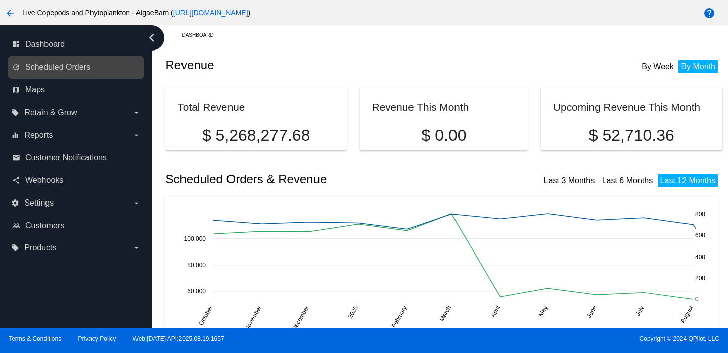 The width and height of the screenshot is (728, 353). What do you see at coordinates (688, 180) in the screenshot?
I see `a: Last 12 Months` at bounding box center [688, 180].